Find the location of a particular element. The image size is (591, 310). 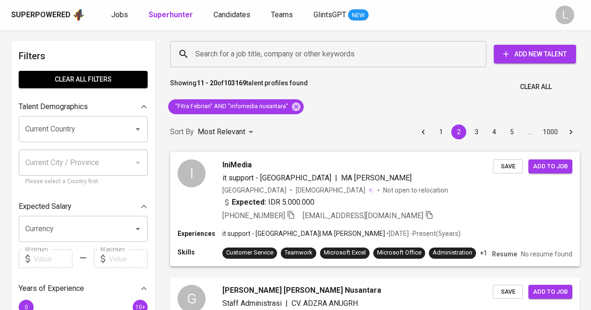

button: Add New Talent is located at coordinates (535, 54).